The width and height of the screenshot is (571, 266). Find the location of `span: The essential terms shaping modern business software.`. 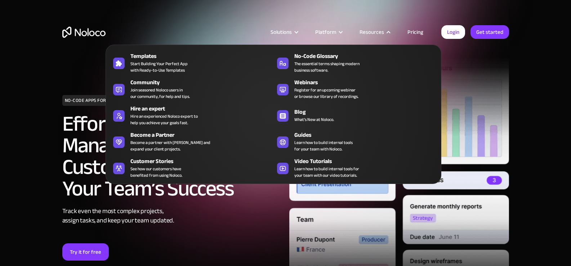

span: The essential terms shaping modern business software. is located at coordinates (327, 67).